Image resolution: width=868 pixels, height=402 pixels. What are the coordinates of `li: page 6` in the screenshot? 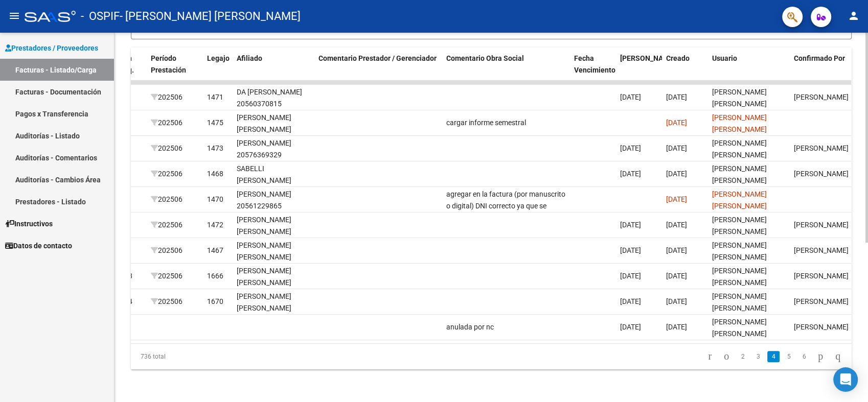 It's located at (804, 356).